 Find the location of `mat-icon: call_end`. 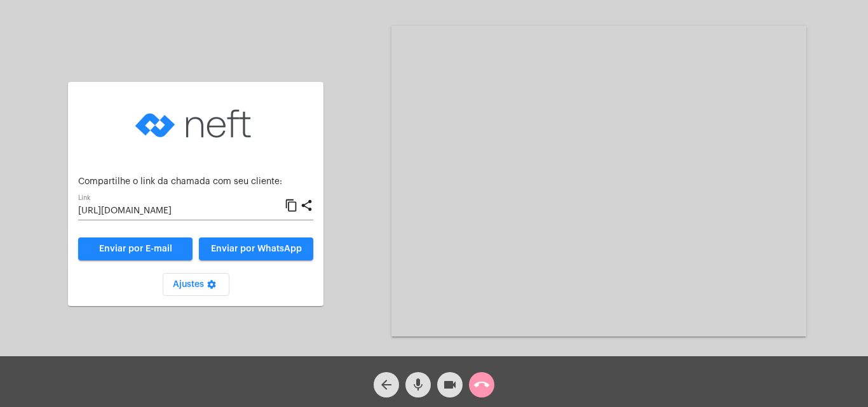

mat-icon: call_end is located at coordinates (481, 384).